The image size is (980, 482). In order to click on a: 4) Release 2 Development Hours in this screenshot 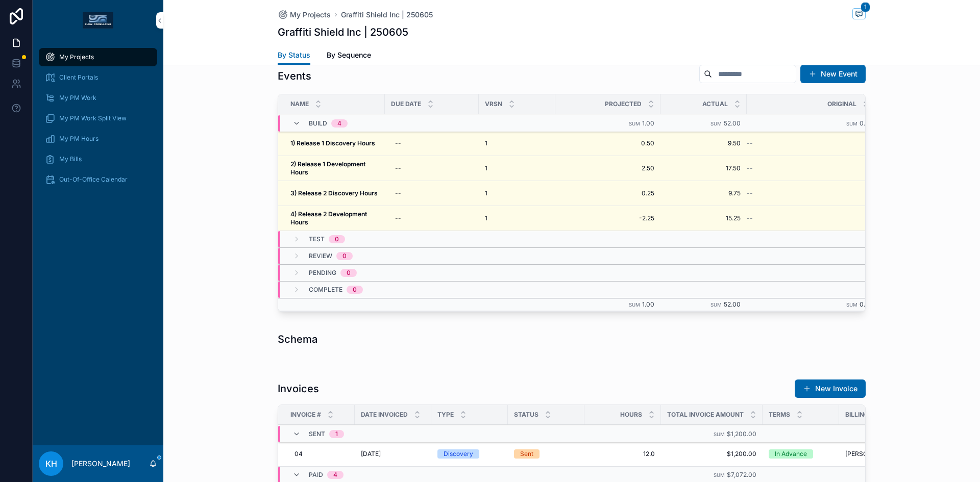, I will do `click(335, 218)`.